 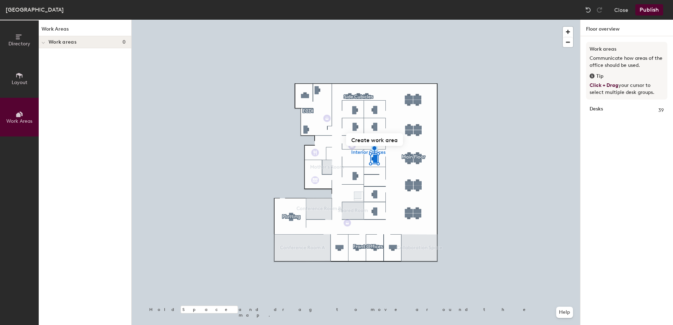 What do you see at coordinates (62, 42) in the screenshot?
I see `span: Work areas` at bounding box center [62, 42].